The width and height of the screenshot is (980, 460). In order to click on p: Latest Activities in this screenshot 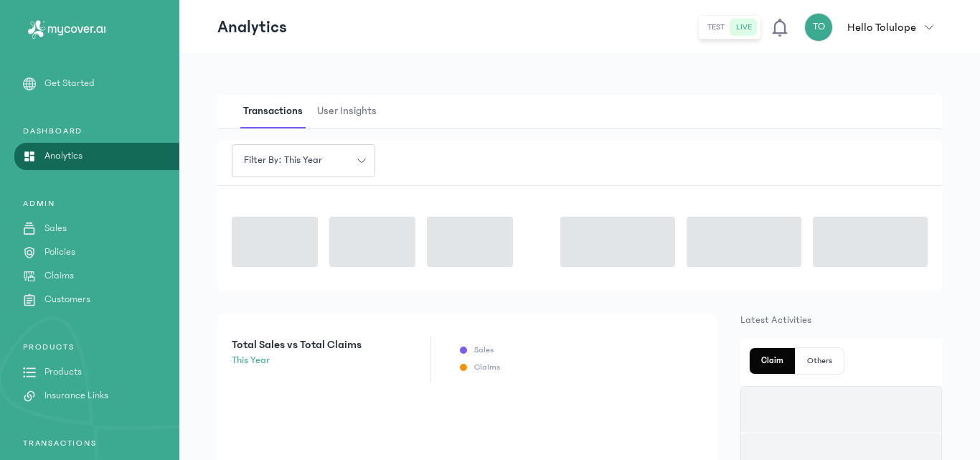, I will do `click(841, 320)`.